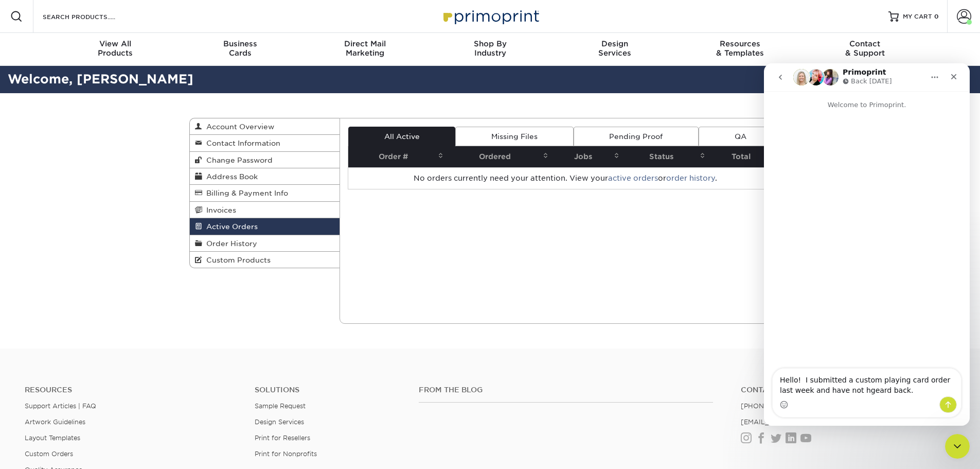 This screenshot has width=980, height=469. What do you see at coordinates (865, 49) in the screenshot?
I see `div: & Support` at bounding box center [865, 49].